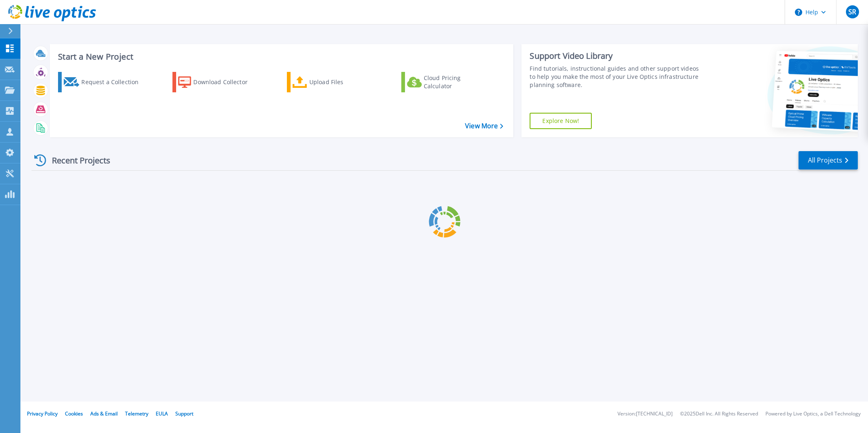  What do you see at coordinates (456, 82) in the screenshot?
I see `div: Cloud Pricing Calculator` at bounding box center [456, 82].